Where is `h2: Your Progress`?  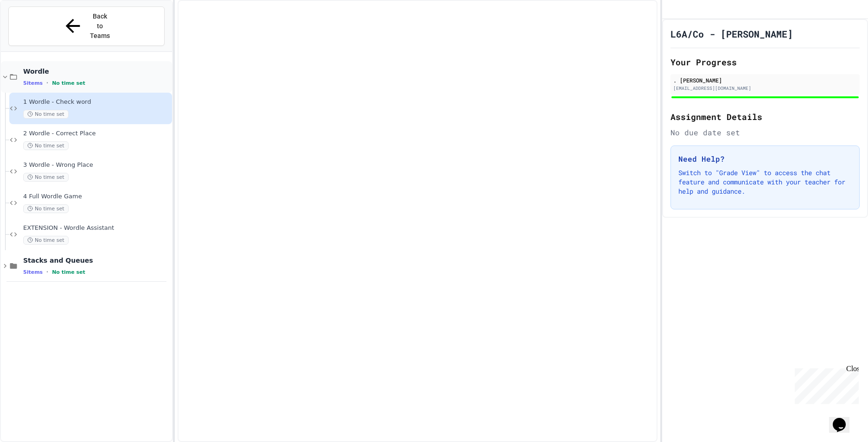 h2: Your Progress is located at coordinates (765, 62).